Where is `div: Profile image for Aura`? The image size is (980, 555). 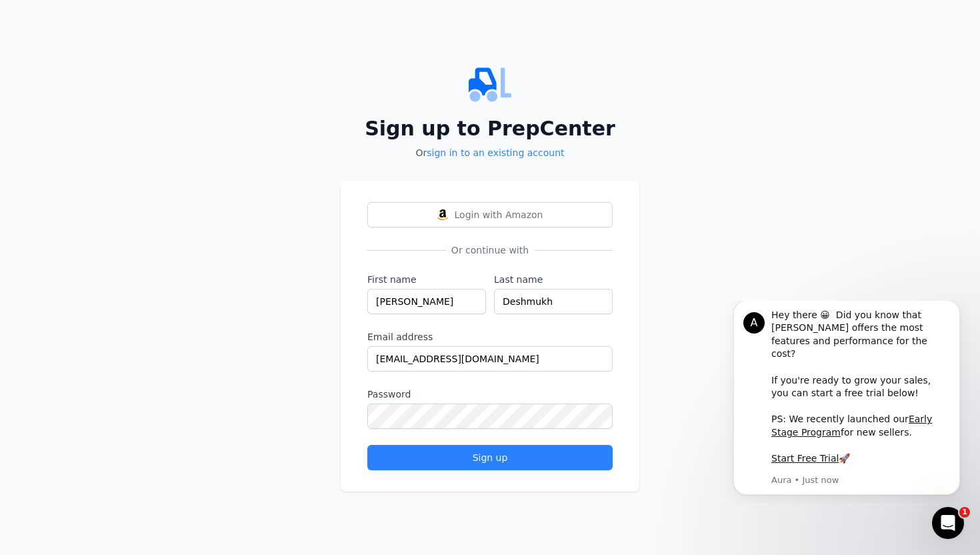 div: Profile image for Aura is located at coordinates (41, 22).